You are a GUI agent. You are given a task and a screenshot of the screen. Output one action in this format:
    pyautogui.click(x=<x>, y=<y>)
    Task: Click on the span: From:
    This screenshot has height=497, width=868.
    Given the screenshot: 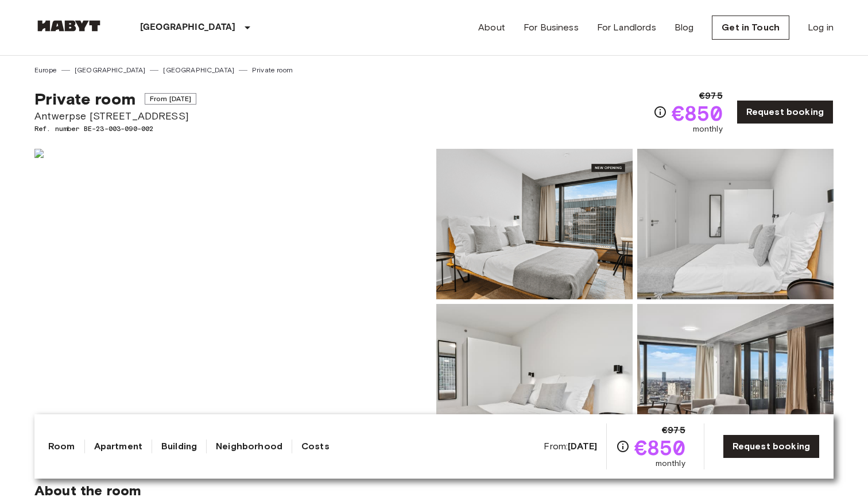 What is the action you would take?
    pyautogui.click(x=570, y=447)
    